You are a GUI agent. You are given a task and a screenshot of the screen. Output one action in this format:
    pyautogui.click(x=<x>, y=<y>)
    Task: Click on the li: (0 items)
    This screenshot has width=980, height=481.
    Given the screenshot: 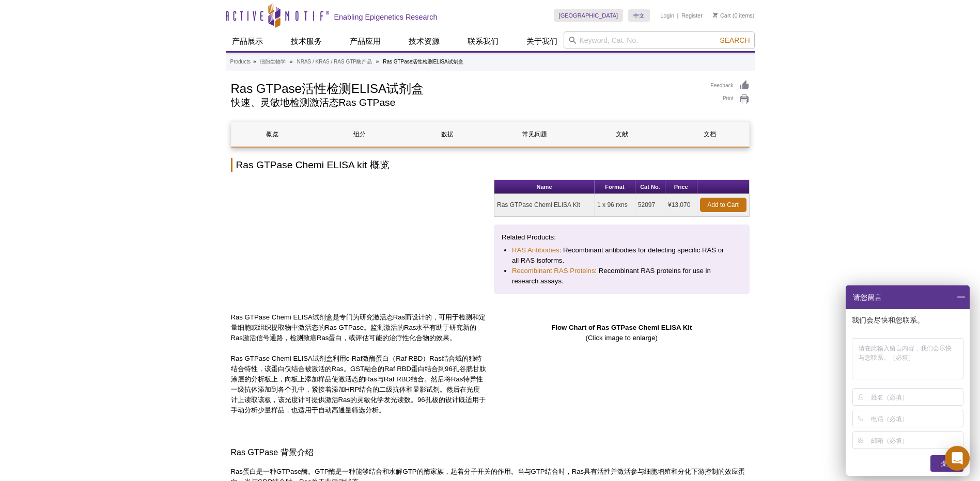 What is the action you would take?
    pyautogui.click(x=733, y=16)
    